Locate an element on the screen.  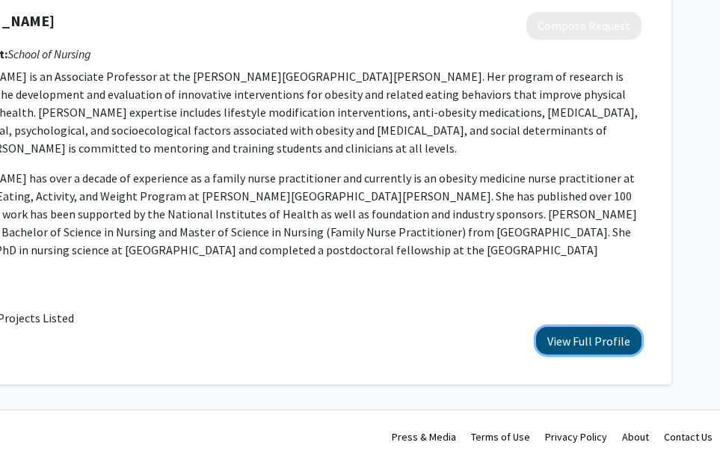
i: School of Nursing is located at coordinates (49, 54).